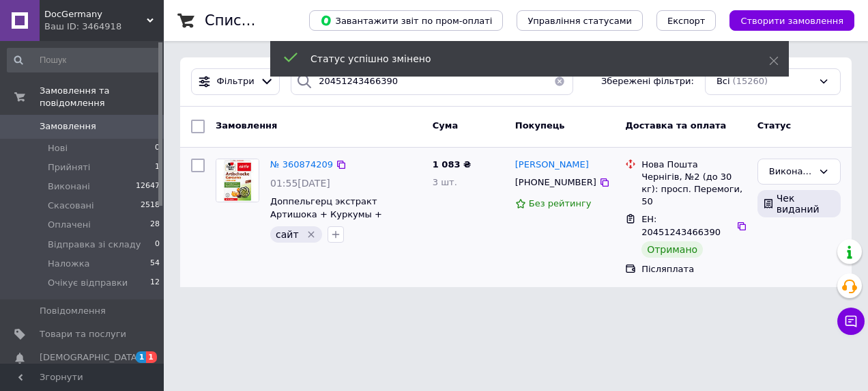  I want to click on span: Наложка, so click(69, 264).